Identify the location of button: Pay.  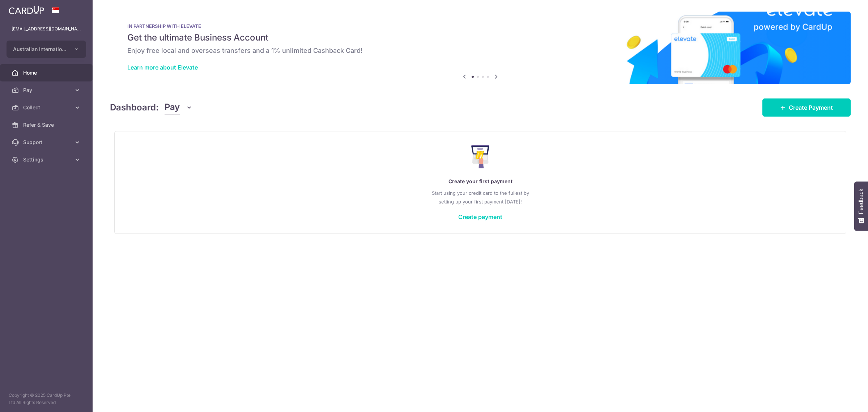
(178, 107).